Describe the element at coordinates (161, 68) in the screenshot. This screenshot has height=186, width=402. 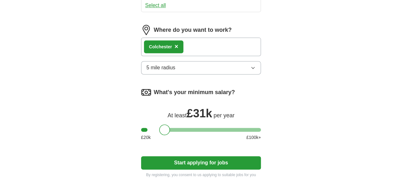
I see `span: 5 mile radius` at that location.